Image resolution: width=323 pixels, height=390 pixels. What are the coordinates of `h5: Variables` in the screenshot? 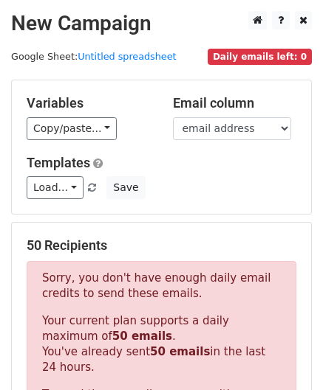 It's located at (89, 103).